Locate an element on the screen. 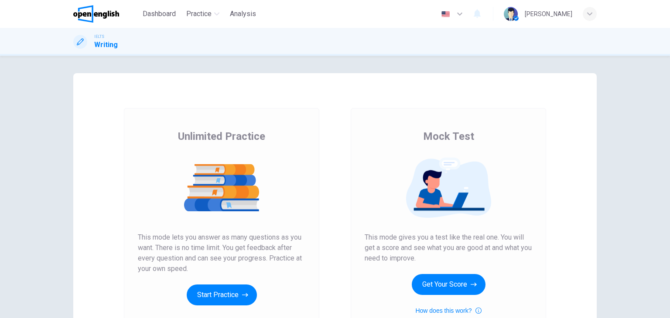 The width and height of the screenshot is (670, 318). img: OpenEnglish logo is located at coordinates (96, 14).